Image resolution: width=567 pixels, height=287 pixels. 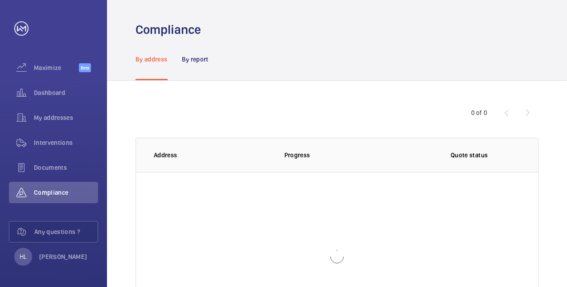 I want to click on span: Any questions ?, so click(x=66, y=232).